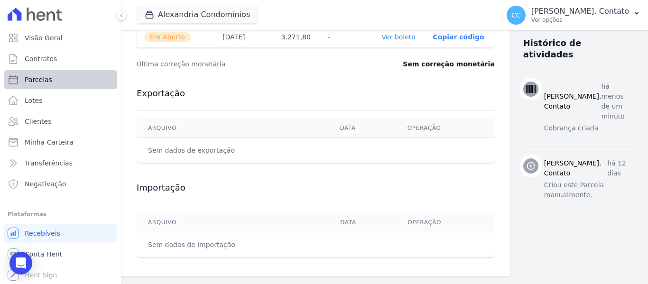 This screenshot has height=284, width=648. Describe the element at coordinates (448, 64) in the screenshot. I see `dd: Sem correção monetária` at that location.